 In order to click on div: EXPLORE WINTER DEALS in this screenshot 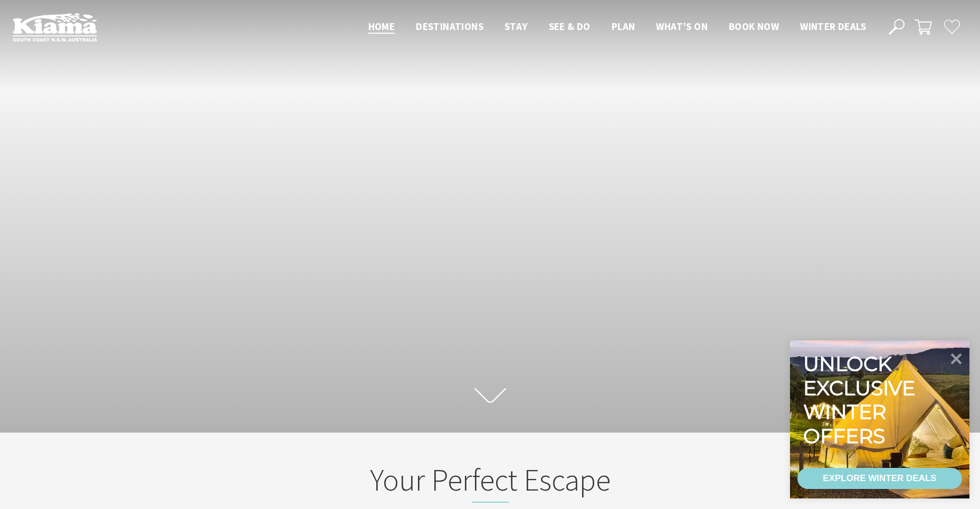, I will do `click(879, 479)`.